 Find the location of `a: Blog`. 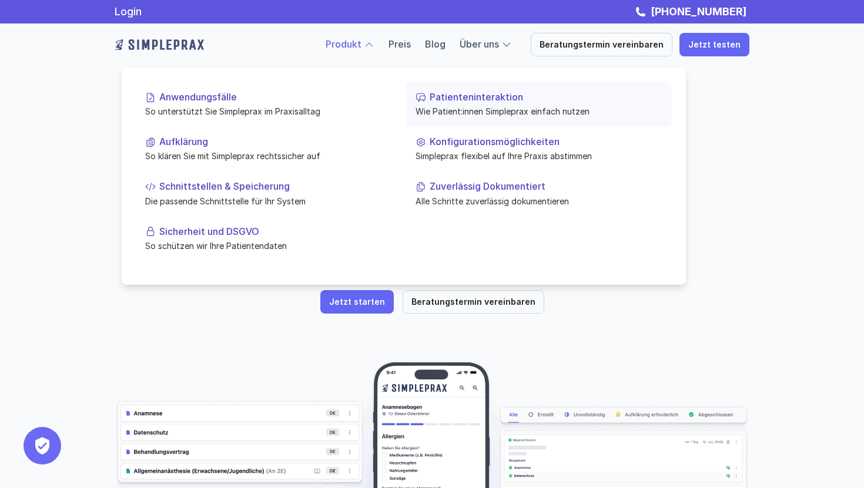

a: Blog is located at coordinates (435, 44).